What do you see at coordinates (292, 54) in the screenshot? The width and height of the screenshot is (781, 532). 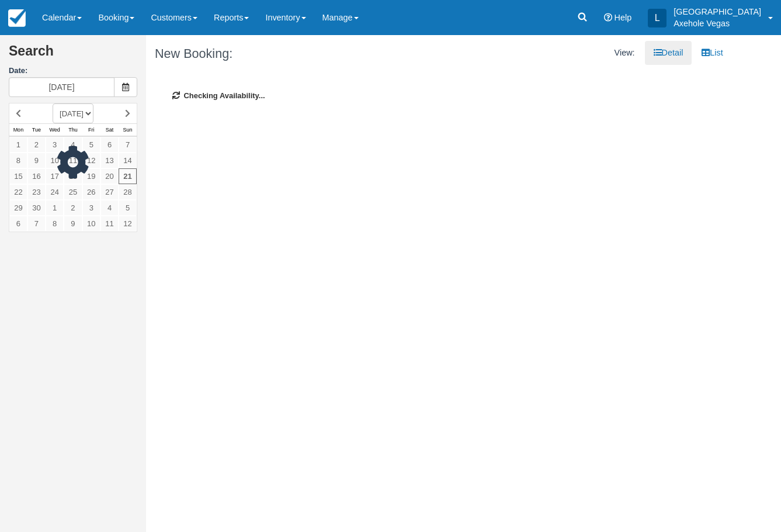 I see `h1: New Booking:` at bounding box center [292, 54].